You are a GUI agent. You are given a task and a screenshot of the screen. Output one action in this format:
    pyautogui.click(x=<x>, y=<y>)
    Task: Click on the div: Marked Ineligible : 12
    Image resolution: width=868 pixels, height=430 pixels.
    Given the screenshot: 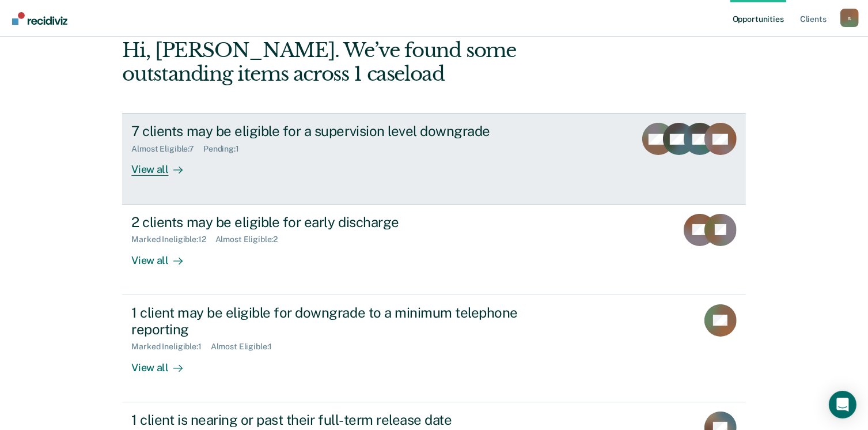 What is the action you would take?
    pyautogui.click(x=172, y=239)
    